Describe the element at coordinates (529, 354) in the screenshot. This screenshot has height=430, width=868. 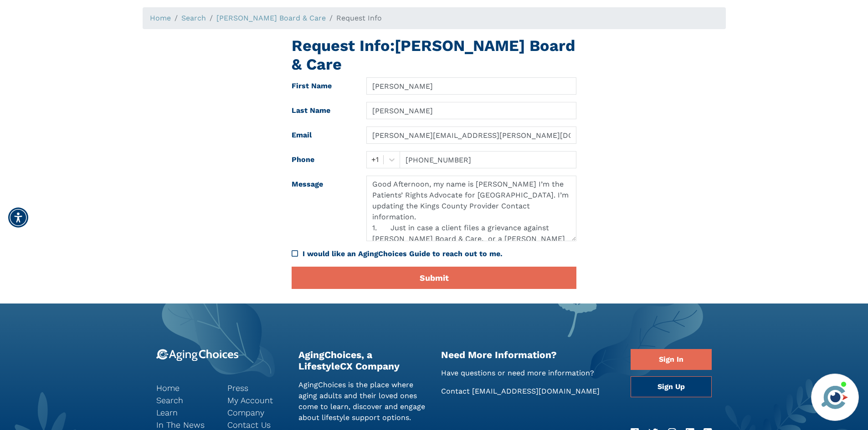
I see `h2: Need More Information?` at that location.